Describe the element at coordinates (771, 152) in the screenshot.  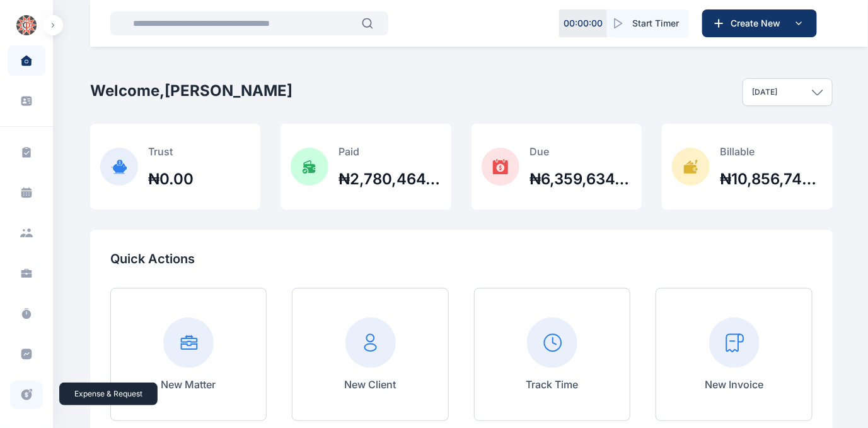
I see `p: Billable` at that location.